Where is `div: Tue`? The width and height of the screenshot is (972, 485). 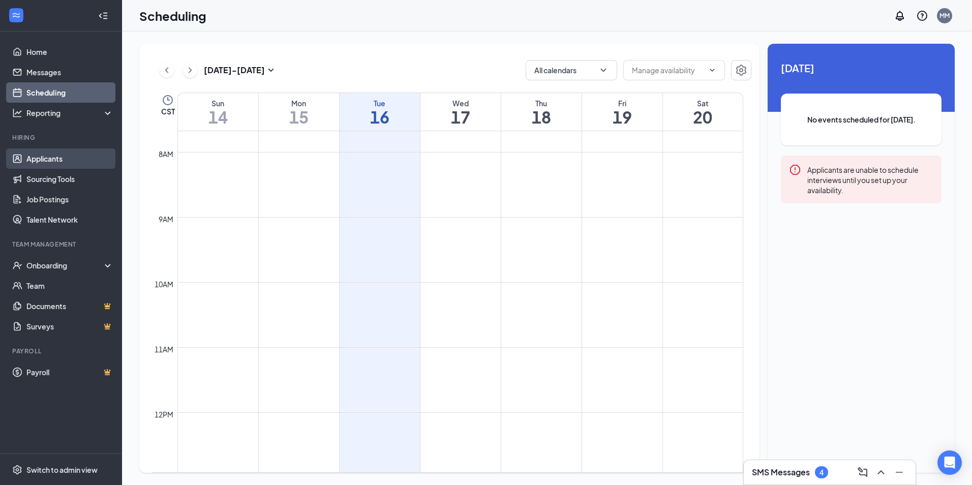 div: Tue is located at coordinates (380, 103).